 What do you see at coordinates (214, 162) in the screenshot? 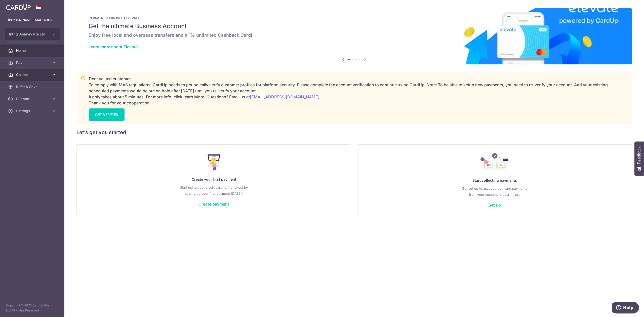
I see `img: Make Payment` at bounding box center [214, 162].